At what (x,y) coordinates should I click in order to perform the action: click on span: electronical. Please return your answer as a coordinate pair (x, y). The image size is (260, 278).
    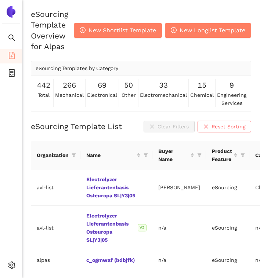
    Looking at the image, I should click on (102, 95).